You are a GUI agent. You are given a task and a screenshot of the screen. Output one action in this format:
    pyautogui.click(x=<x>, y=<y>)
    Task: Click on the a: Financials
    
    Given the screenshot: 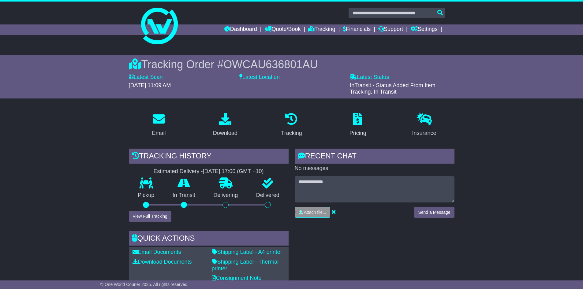 What is the action you would take?
    pyautogui.click(x=357, y=30)
    